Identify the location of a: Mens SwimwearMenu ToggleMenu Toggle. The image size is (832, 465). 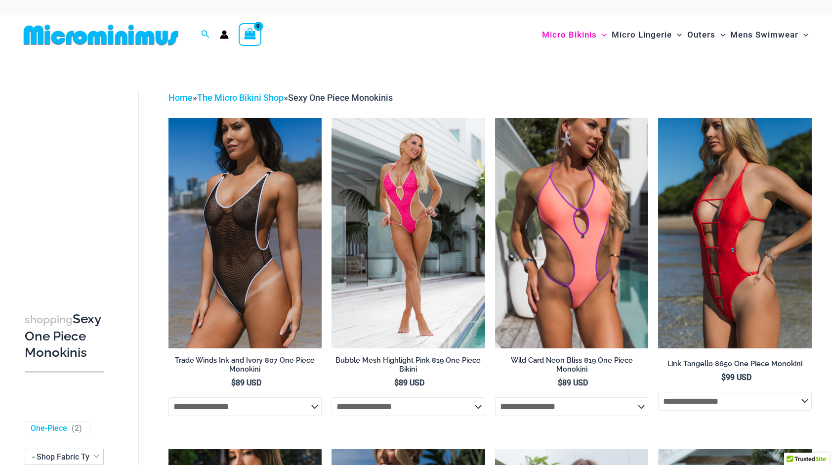
(769, 35).